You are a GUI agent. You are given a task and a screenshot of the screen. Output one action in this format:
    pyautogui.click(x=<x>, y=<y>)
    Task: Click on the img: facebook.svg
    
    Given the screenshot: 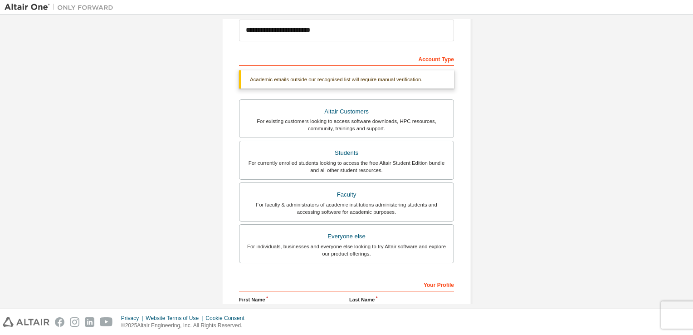 What is the action you would take?
    pyautogui.click(x=59, y=321)
    